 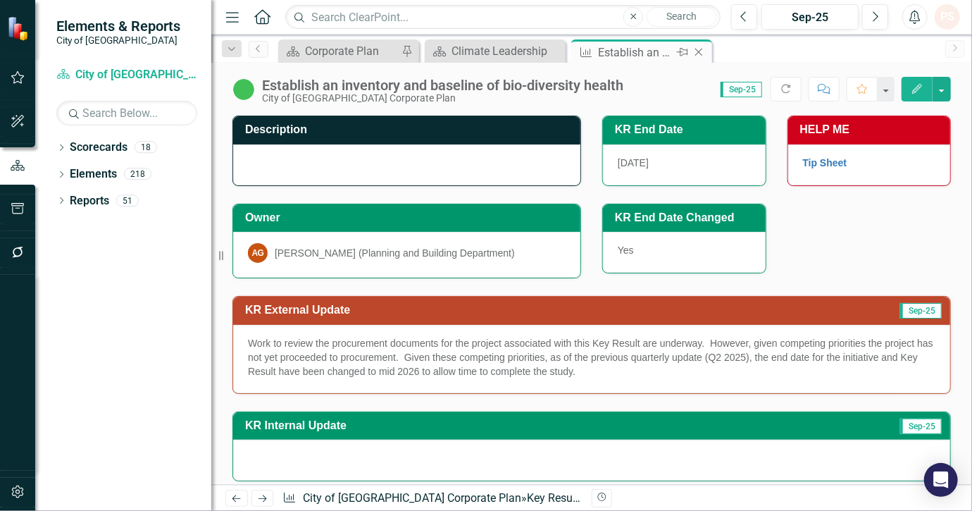 I want to click on img: In Progress, so click(x=244, y=89).